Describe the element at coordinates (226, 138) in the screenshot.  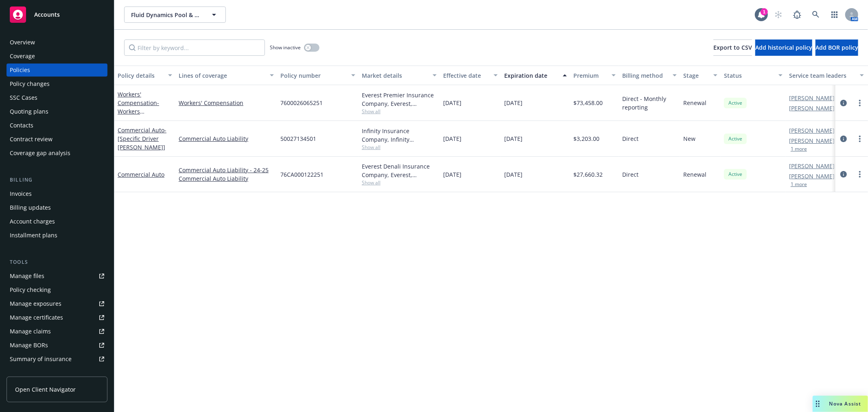
I see `a: Commercial Auto Liability` at that location.